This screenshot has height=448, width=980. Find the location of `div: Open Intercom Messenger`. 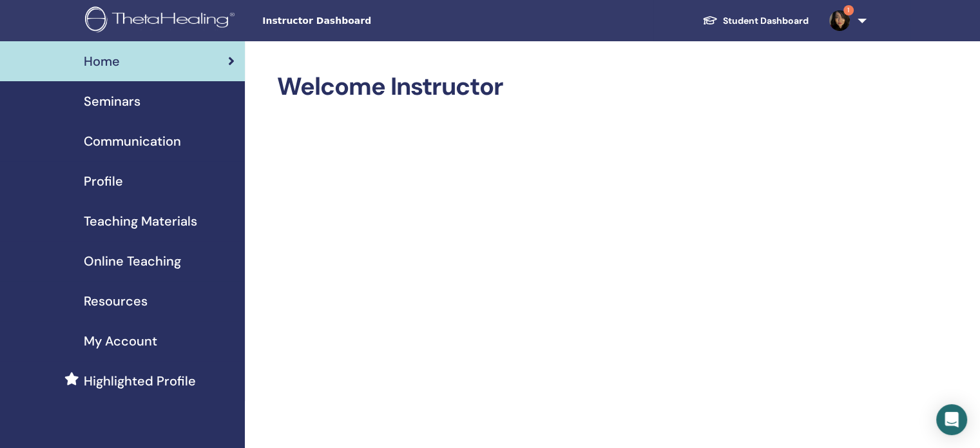

div: Open Intercom Messenger is located at coordinates (952, 420).